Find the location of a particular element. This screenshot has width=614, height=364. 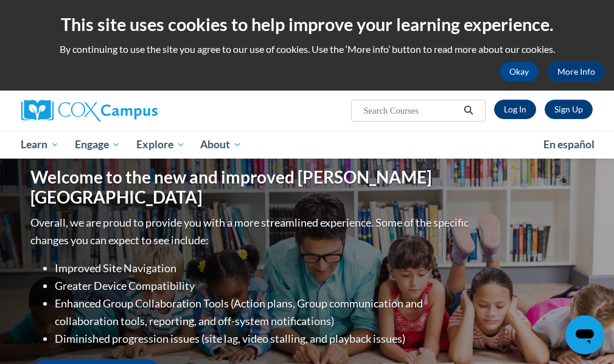

a: Register is located at coordinates (569, 109).